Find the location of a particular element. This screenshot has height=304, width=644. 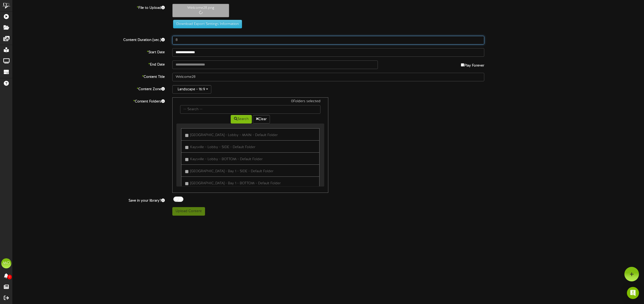

input: Play Forever is located at coordinates (463, 65).